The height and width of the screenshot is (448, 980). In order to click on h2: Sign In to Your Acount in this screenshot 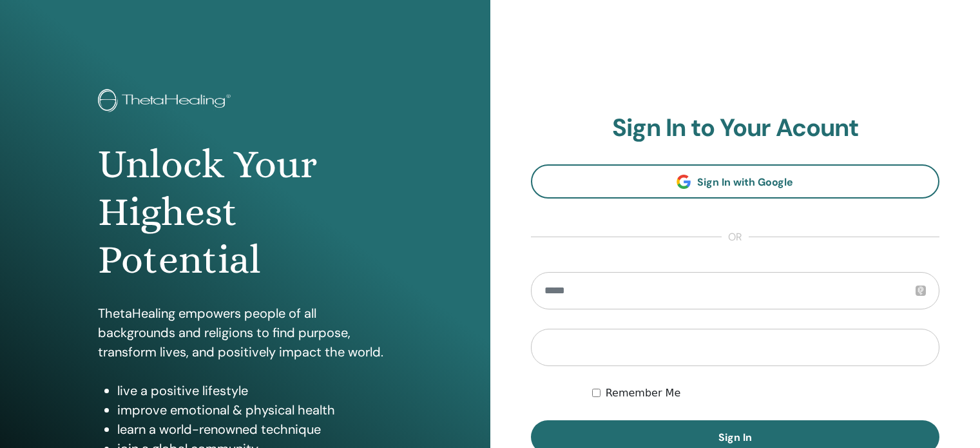, I will do `click(735, 128)`.